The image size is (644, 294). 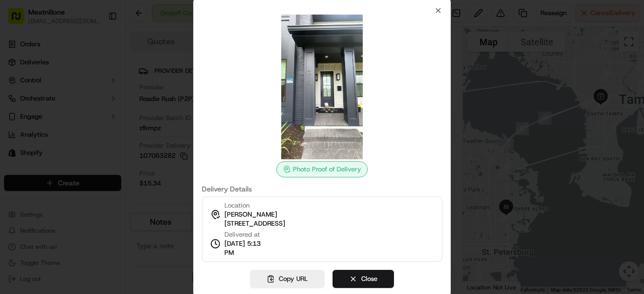 What do you see at coordinates (322, 170) in the screenshot?
I see `div: Photo Proof of Delivery` at bounding box center [322, 170].